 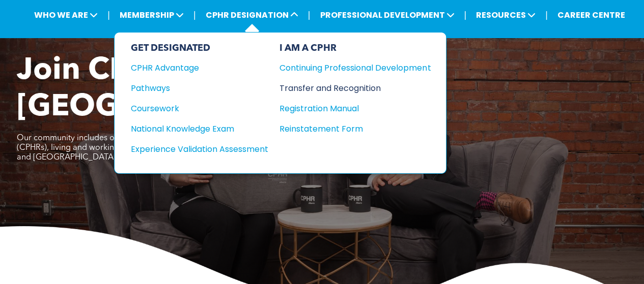 What do you see at coordinates (167, 148) in the screenshot?
I see `span: Our community includes over 3,300 Chartered Professionals in Human Resources (CPHRs), living and ...` at bounding box center [167, 148].